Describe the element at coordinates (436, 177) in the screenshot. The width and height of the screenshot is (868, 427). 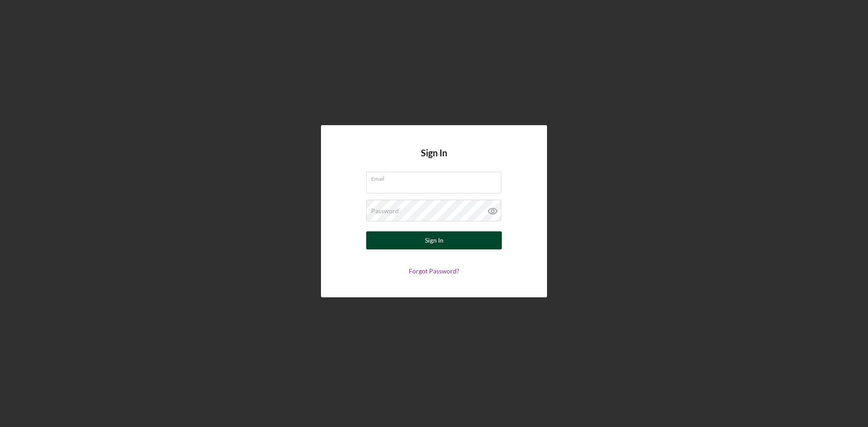
I see `label: Email` at that location.